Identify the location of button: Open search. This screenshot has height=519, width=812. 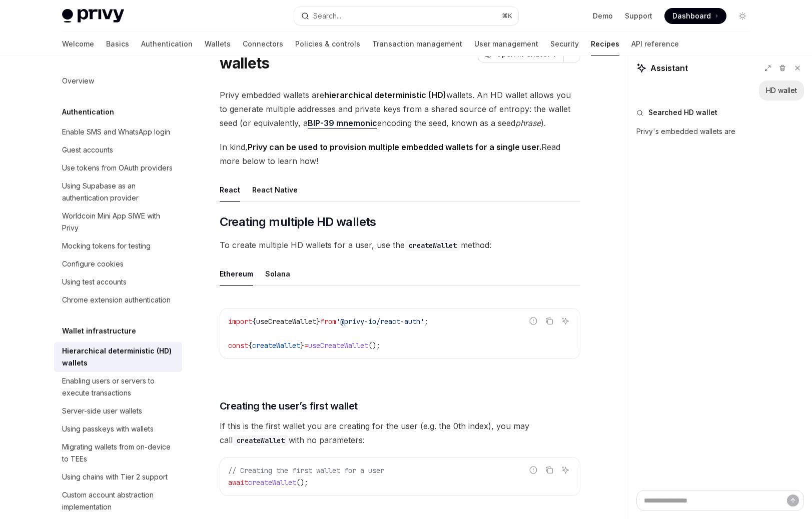
(406, 16).